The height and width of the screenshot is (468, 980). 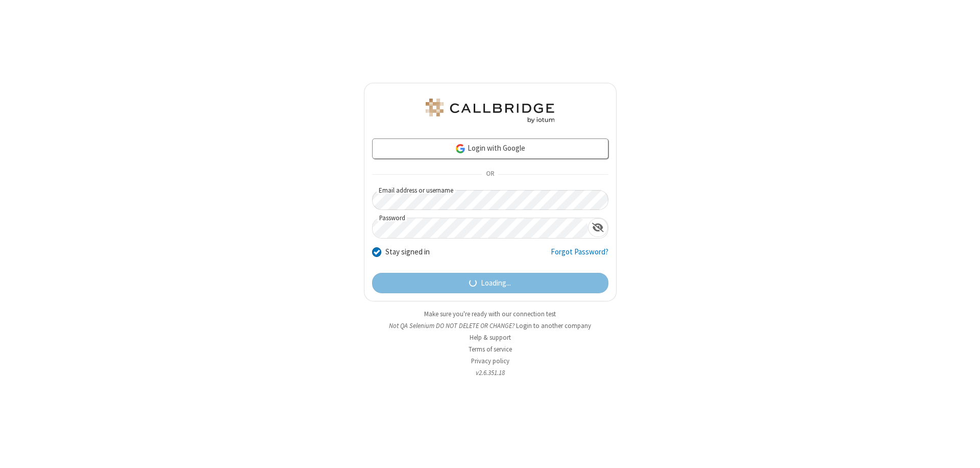 I want to click on button: Loading..., so click(x=490, y=283).